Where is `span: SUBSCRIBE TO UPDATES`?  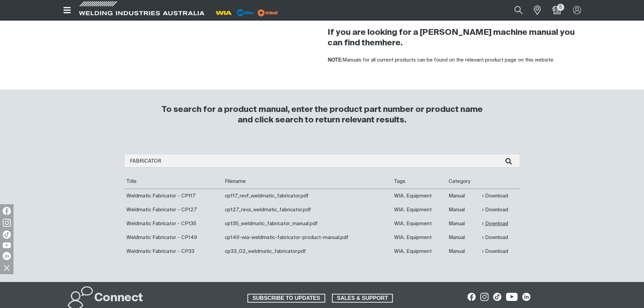
span: SUBSCRIBE TO UPDATES is located at coordinates (286, 299).